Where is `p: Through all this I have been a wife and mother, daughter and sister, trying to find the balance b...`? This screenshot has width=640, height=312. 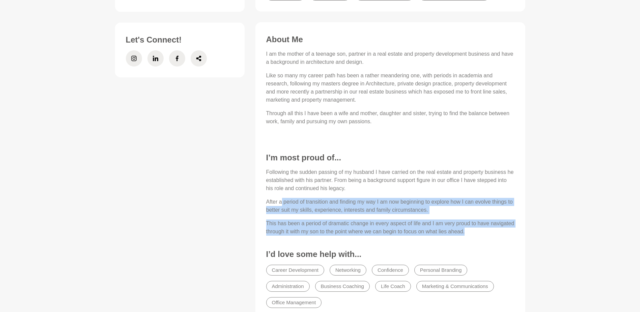 p: Through all this I have been a wife and mother, daughter and sister, trying to find the balance b... is located at coordinates (390, 117).